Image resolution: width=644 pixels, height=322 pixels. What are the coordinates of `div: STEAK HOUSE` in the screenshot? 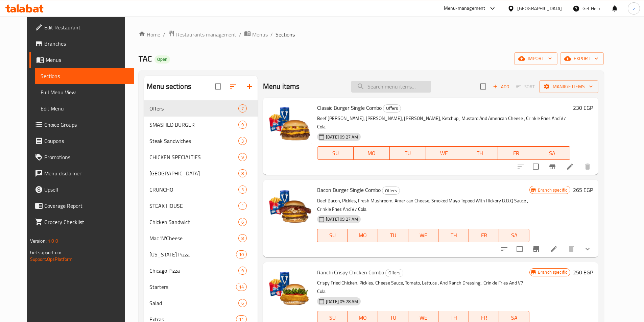 It's located at (194, 206).